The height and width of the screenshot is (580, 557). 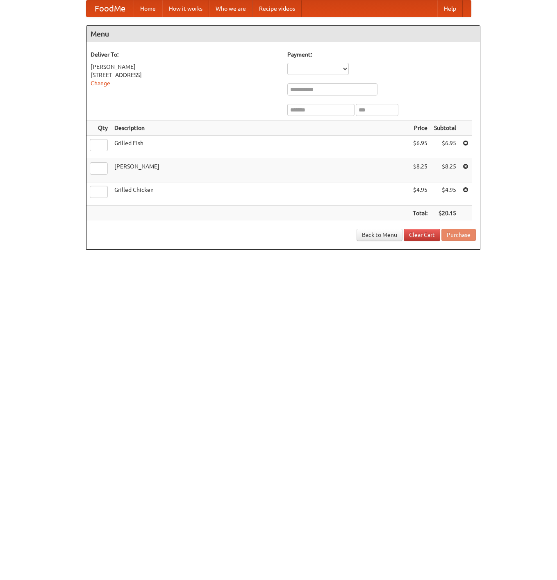 What do you see at coordinates (186, 9) in the screenshot?
I see `a: How it works` at bounding box center [186, 9].